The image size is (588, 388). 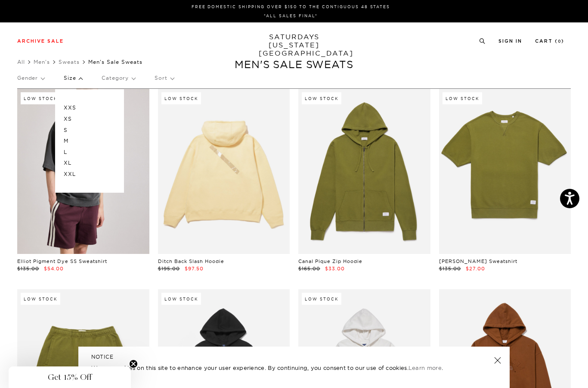 I want to click on a: Sign In, so click(x=510, y=41).